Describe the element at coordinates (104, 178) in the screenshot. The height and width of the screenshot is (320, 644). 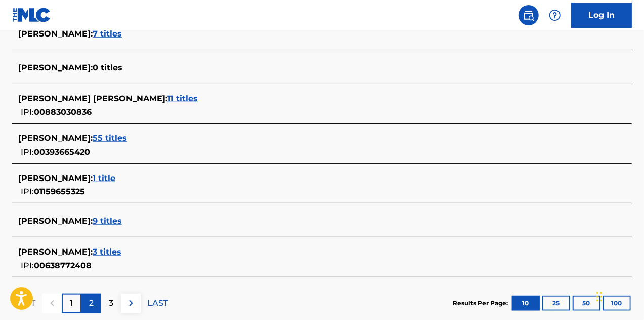
I see `span: 1 title` at that location.